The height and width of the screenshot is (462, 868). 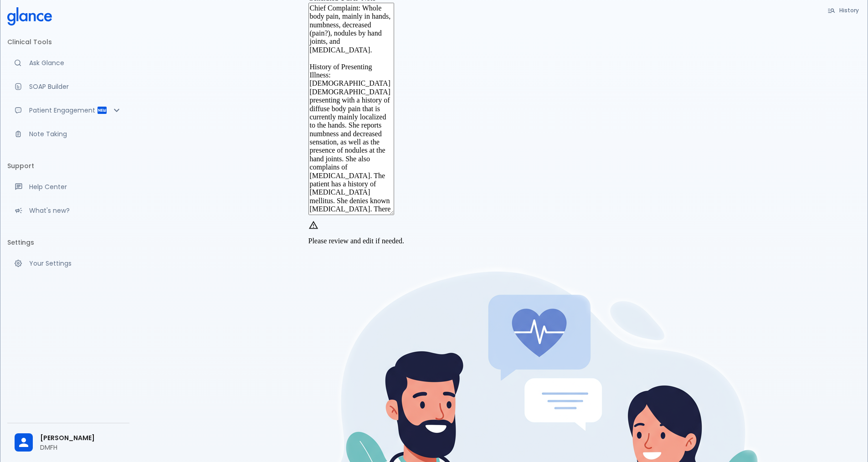 I want to click on p: SOAP Builder, so click(x=75, y=87).